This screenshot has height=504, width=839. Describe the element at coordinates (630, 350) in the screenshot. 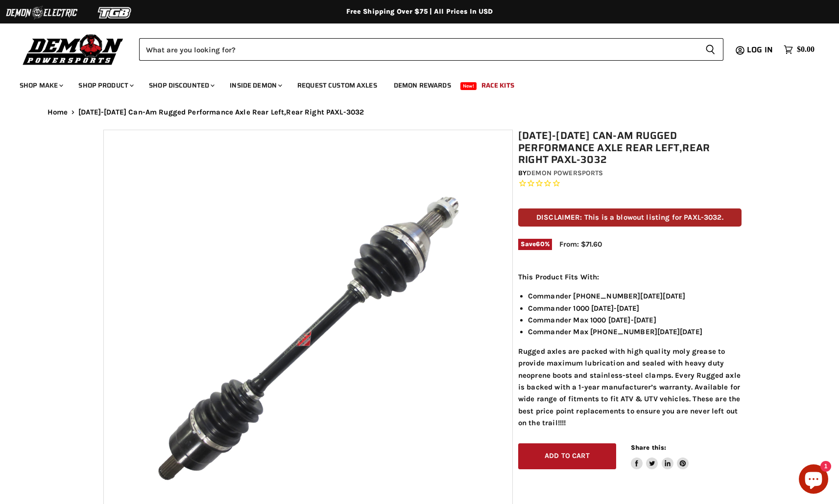

I see `div: Rugged axles are packed with high quality moly grease to provide maximum lubrication and sealed w...` at that location.